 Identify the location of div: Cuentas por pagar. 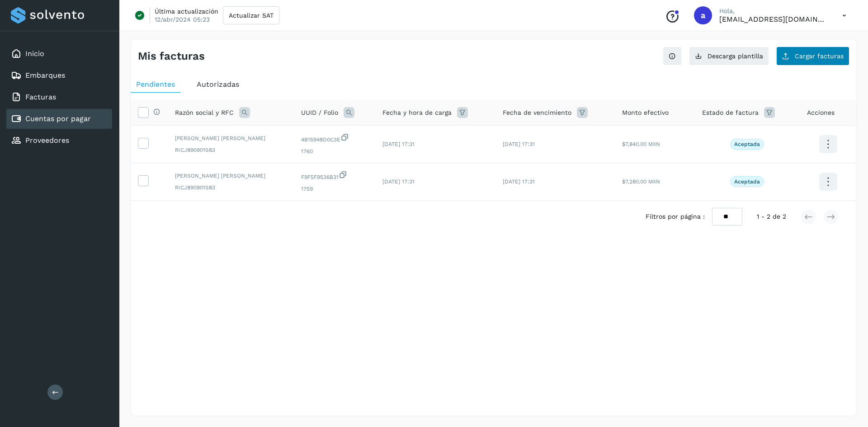
(59, 119).